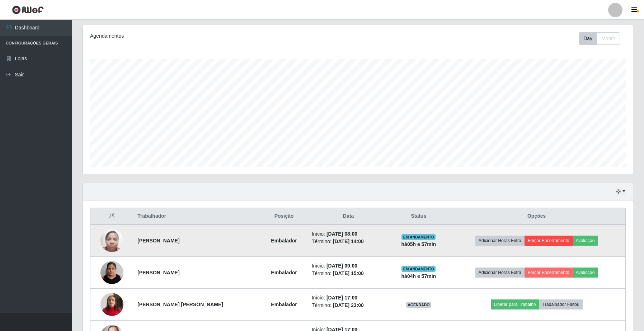 The width and height of the screenshot is (644, 331). I want to click on strong: há 04 h e 57 min, so click(419, 276).